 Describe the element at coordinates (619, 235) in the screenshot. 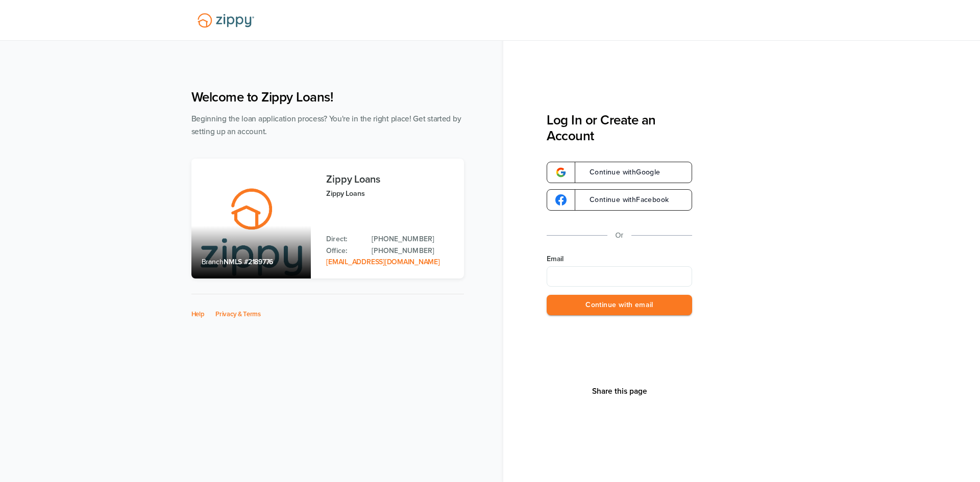

I see `p: Or` at that location.